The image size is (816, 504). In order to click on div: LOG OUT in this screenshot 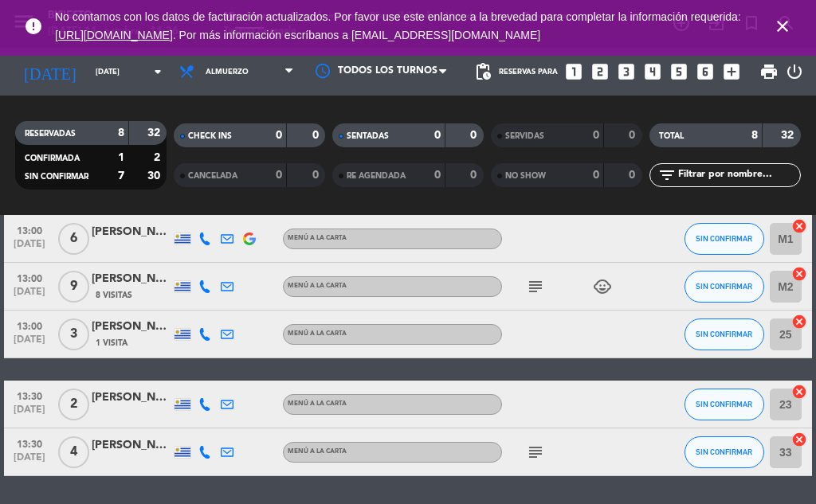, I will do `click(794, 72)`.